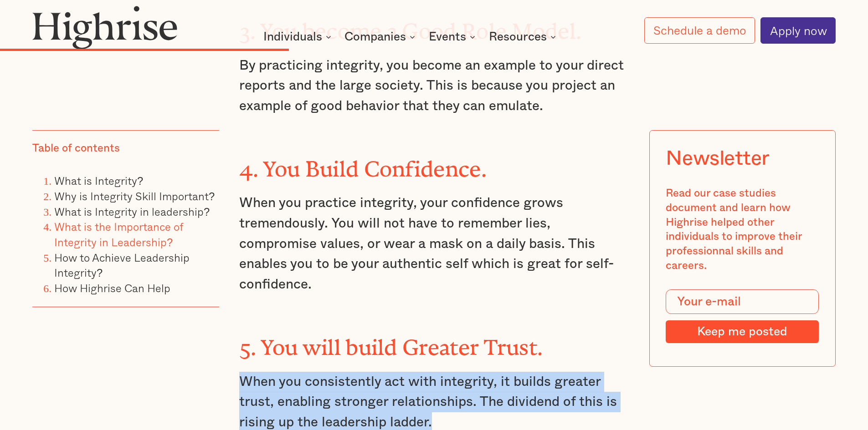 Image resolution: width=868 pixels, height=430 pixels. Describe the element at coordinates (391, 342) in the screenshot. I see `strong: 5. You will build Greater Trust.` at that location.